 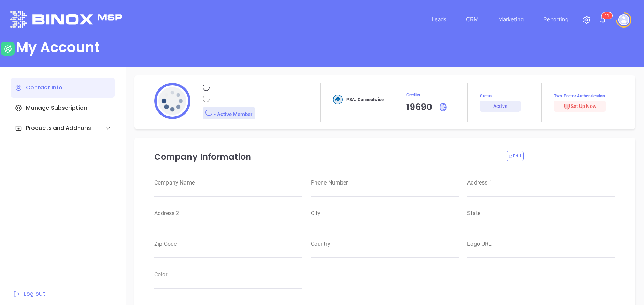 I want to click on img: crm, so click(x=337, y=100).